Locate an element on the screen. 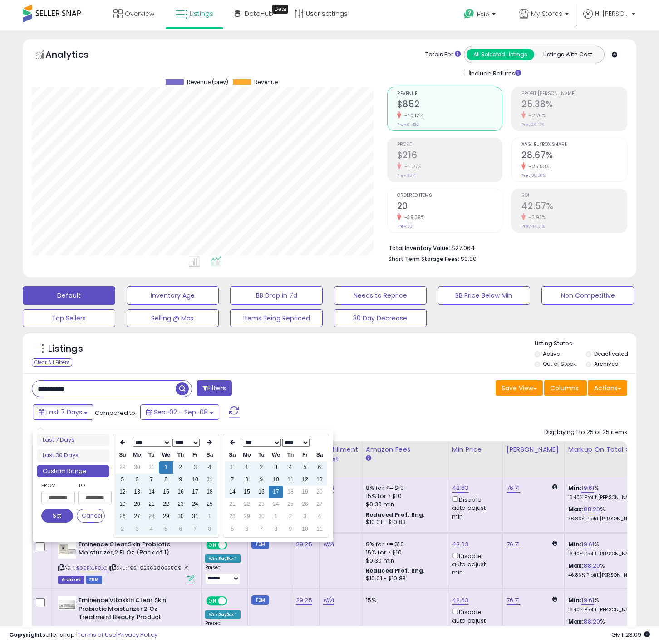 The width and height of the screenshot is (659, 644). small: Prev: 44.31% is located at coordinates (533, 226).